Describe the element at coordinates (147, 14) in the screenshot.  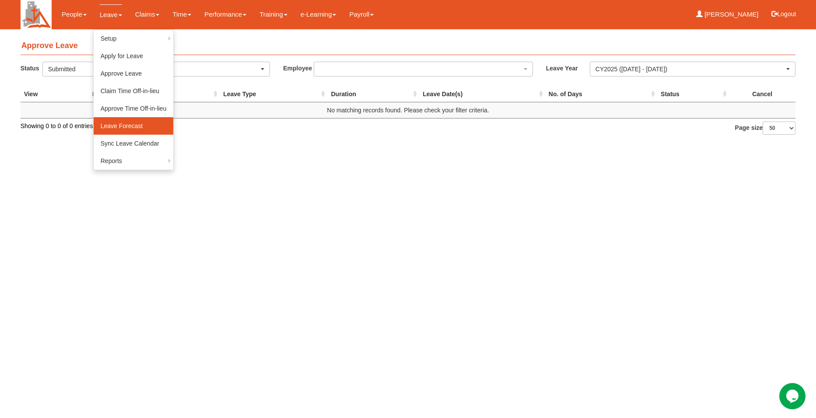
I see `a: Claims` at that location.